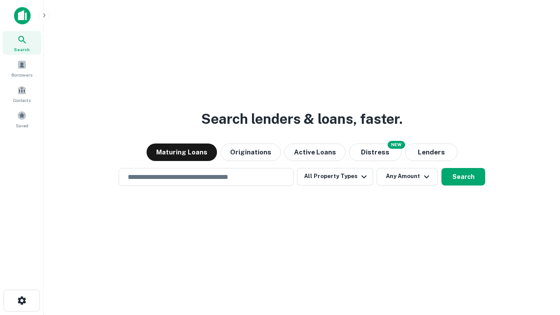  I want to click on h3: Search lenders & loans, faster., so click(302, 119).